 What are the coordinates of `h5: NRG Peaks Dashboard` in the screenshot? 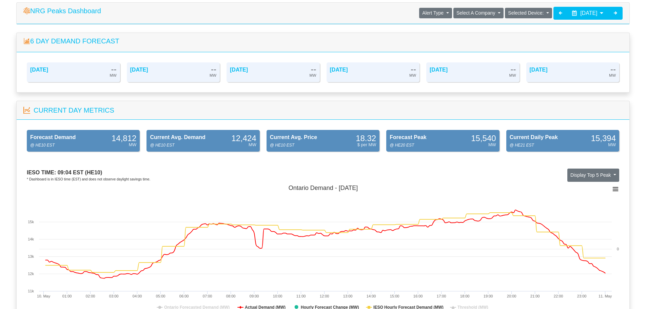 It's located at (62, 11).